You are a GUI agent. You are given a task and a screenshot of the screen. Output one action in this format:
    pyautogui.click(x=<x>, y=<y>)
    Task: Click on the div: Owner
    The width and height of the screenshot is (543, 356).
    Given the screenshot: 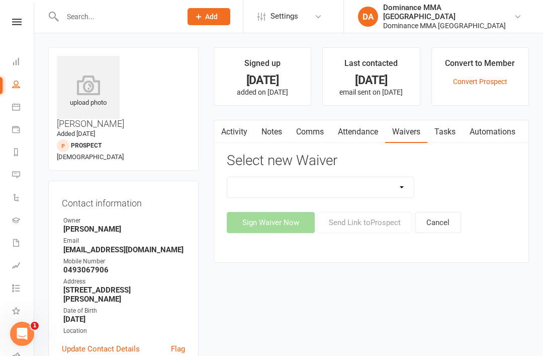 What is the action you would take?
    pyautogui.click(x=124, y=220)
    